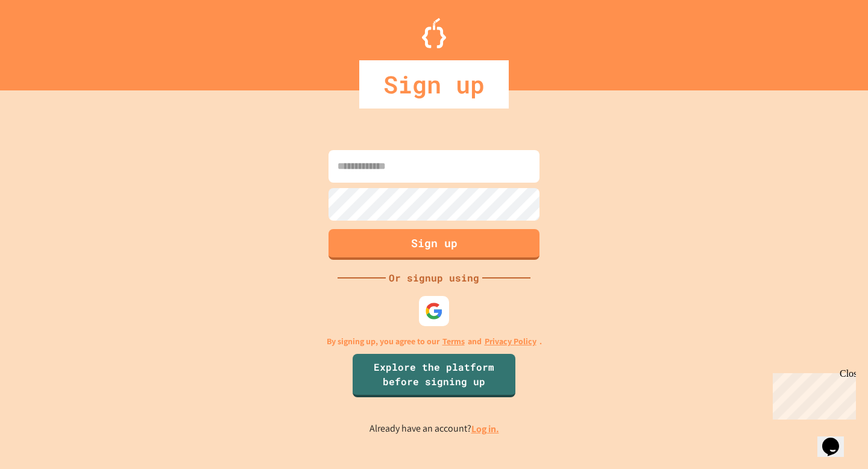  What do you see at coordinates (434, 341) in the screenshot?
I see `p: By signing up, you agree to our and .` at bounding box center [434, 341].